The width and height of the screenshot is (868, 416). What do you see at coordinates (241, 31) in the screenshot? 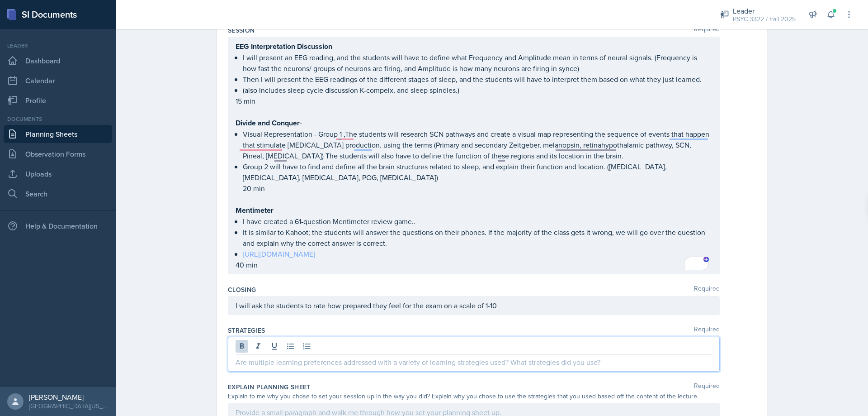
I see `label: Session` at bounding box center [241, 31].